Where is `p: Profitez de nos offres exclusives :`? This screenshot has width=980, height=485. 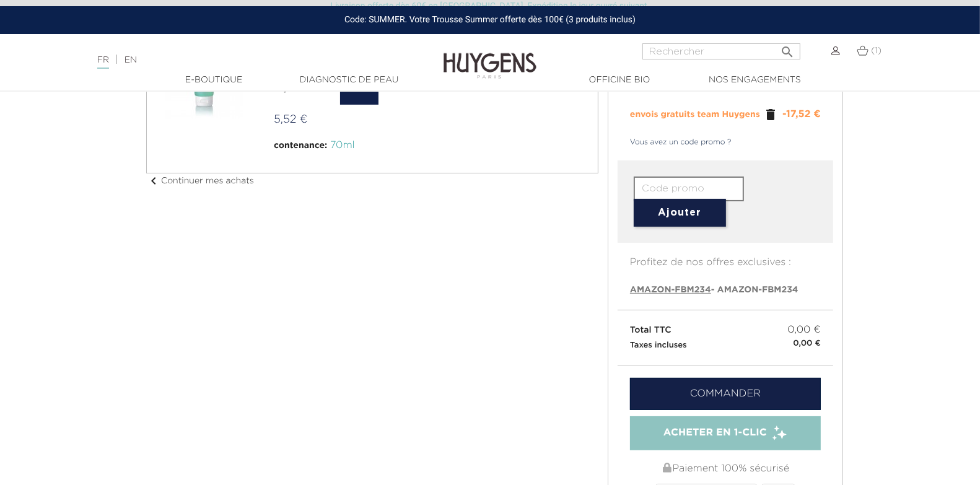 p: Profitez de nos offres exclusives : is located at coordinates (726, 256).